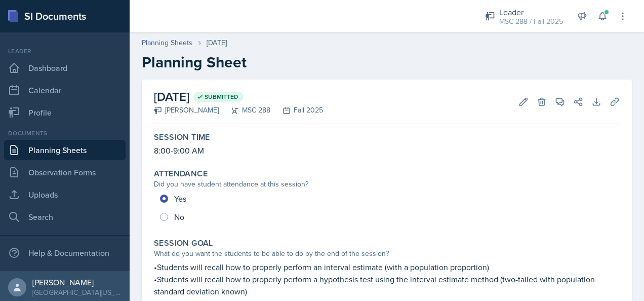 Image resolution: width=644 pixels, height=301 pixels. I want to click on div: MSC 288, so click(245, 110).